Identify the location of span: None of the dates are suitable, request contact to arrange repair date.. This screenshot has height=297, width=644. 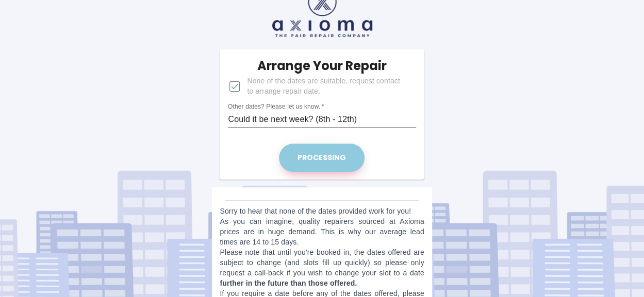
(327, 86).